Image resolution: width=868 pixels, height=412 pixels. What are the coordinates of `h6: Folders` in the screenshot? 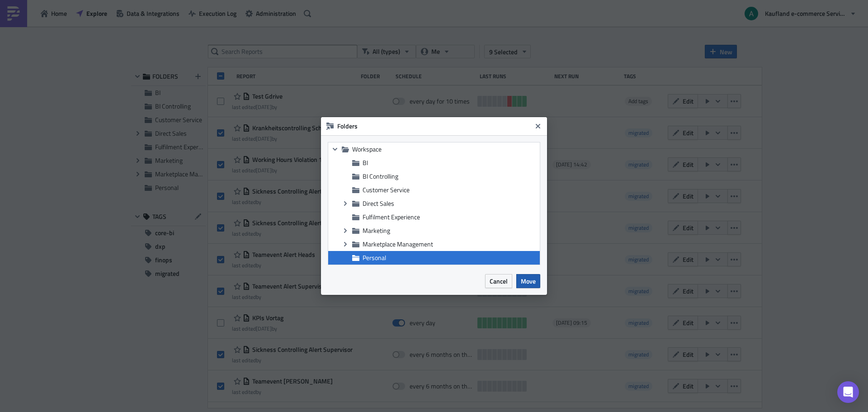 It's located at (434, 126).